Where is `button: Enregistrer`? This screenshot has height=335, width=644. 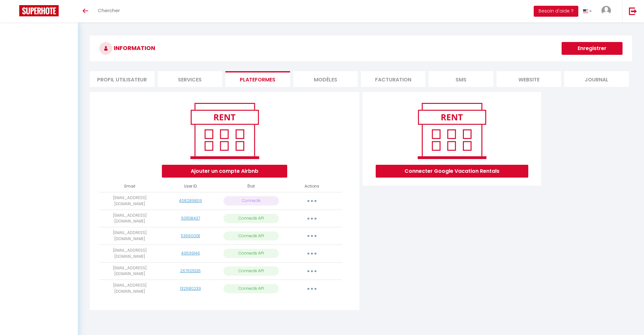
button: Enregistrer is located at coordinates (592, 49).